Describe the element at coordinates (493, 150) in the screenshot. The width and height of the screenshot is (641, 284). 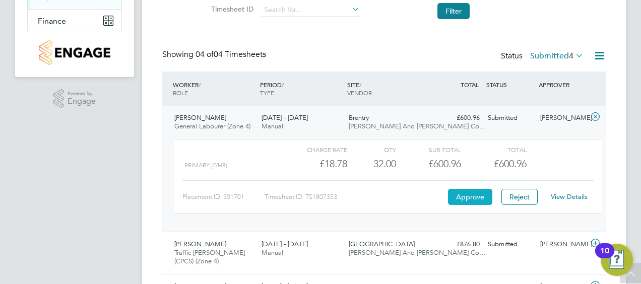
I see `div: Total` at that location.